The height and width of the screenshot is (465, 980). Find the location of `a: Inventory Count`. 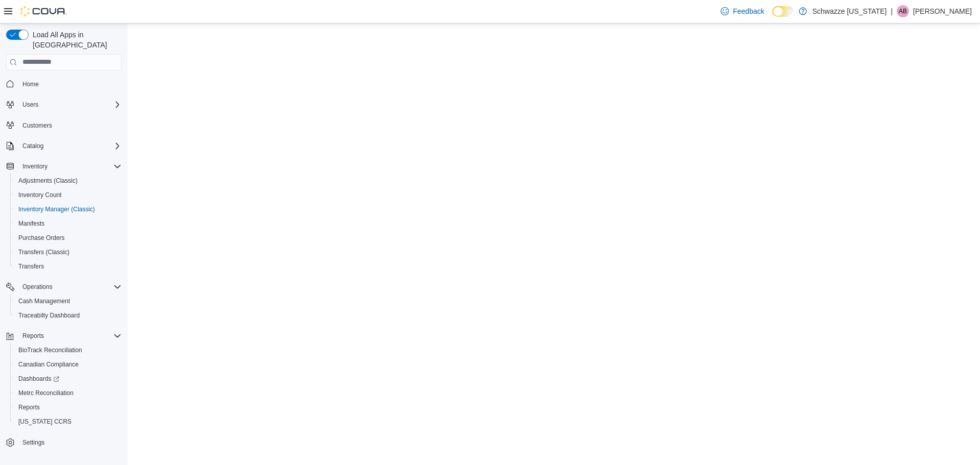

a: Inventory Count is located at coordinates (40, 195).